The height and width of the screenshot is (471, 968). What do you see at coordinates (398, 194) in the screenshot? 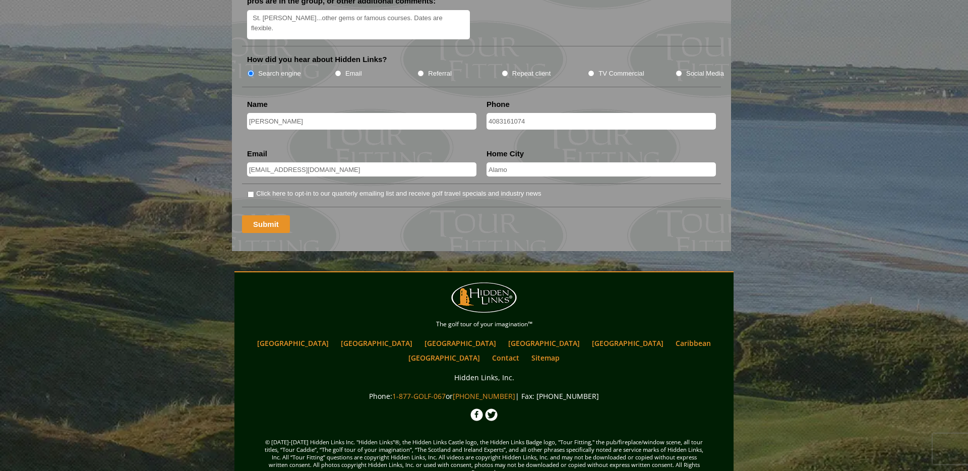
I see `label: Click here to opt-in to our quarterly emailing list and receive golf travel specials and industry...` at bounding box center [398, 194].